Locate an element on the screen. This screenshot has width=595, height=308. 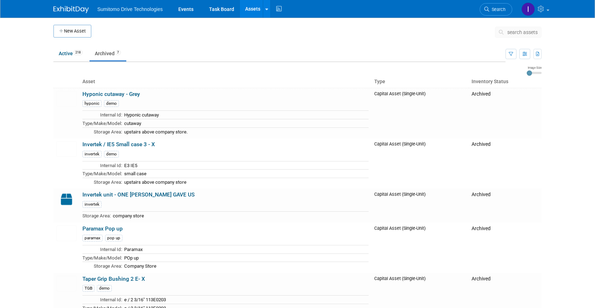
a: Search is located at coordinates (496, 9).